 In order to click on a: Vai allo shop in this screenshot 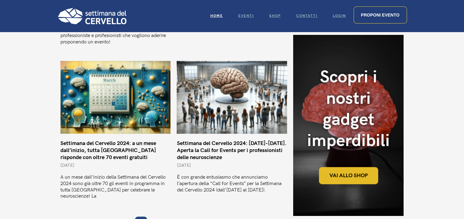, I will do `click(348, 176)`.